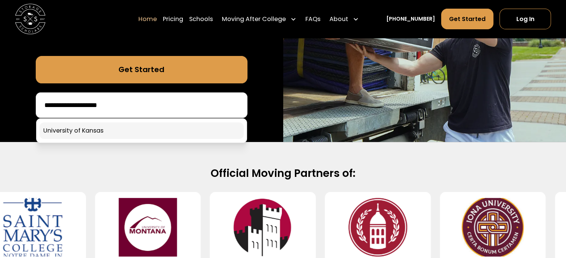 Image resolution: width=566 pixels, height=258 pixels. I want to click on a: Pricing, so click(173, 19).